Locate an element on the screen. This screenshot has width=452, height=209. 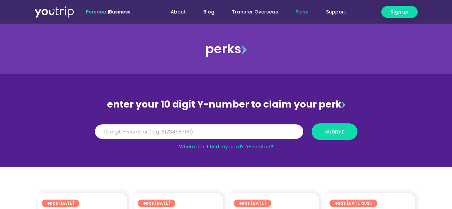
a: Perks is located at coordinates (302, 12).